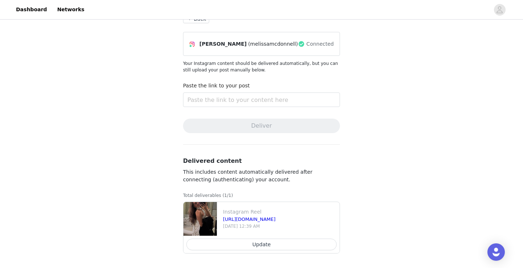 The image size is (523, 268). What do you see at coordinates (261, 126) in the screenshot?
I see `button: Deliver` at bounding box center [261, 126].